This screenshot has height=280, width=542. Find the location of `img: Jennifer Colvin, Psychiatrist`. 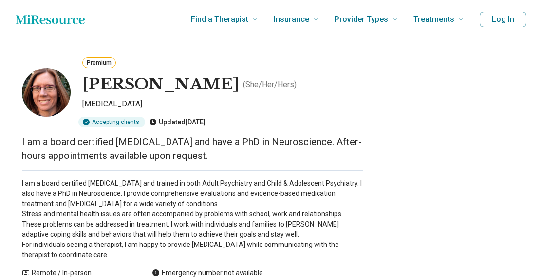

img: Jennifer Colvin, Psychiatrist is located at coordinates (46, 92).